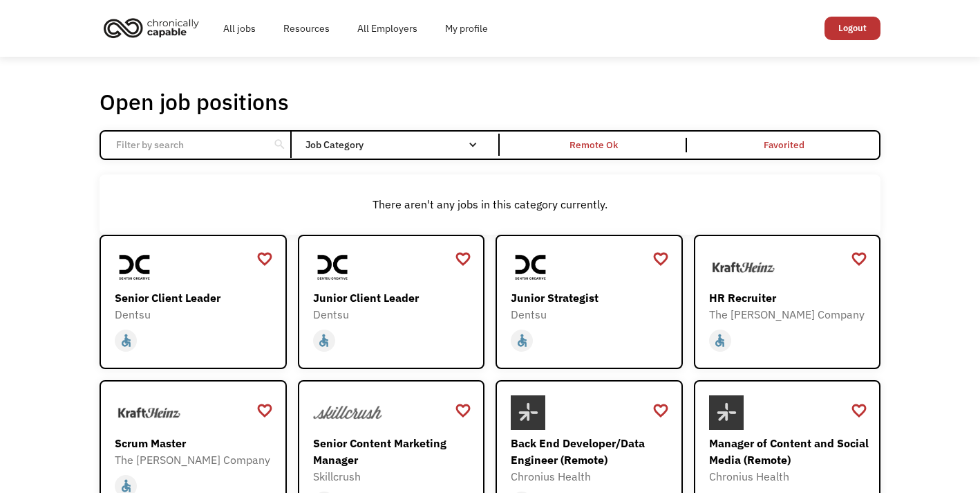 Image resolution: width=980 pixels, height=493 pixels. I want to click on img: Skillcrush, so click(348, 412).